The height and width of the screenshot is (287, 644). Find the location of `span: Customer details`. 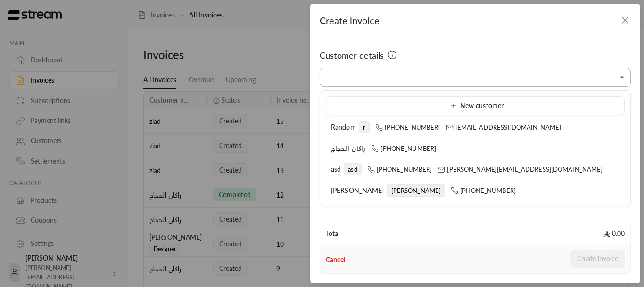

span: Customer details is located at coordinates (352, 56).